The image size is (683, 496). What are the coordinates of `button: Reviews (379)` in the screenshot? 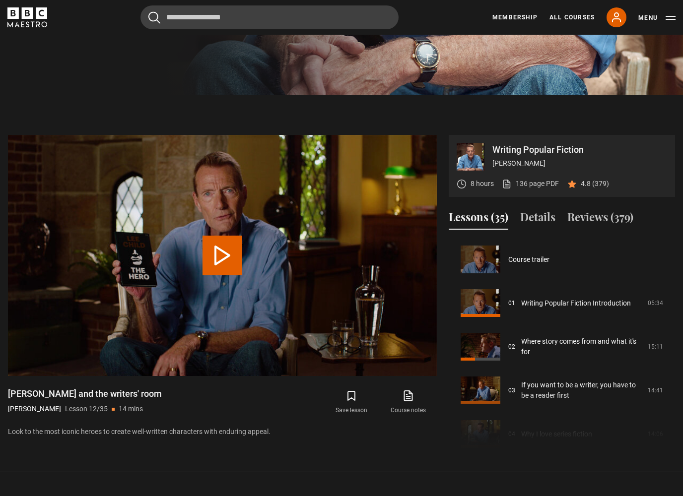 It's located at (600, 219).